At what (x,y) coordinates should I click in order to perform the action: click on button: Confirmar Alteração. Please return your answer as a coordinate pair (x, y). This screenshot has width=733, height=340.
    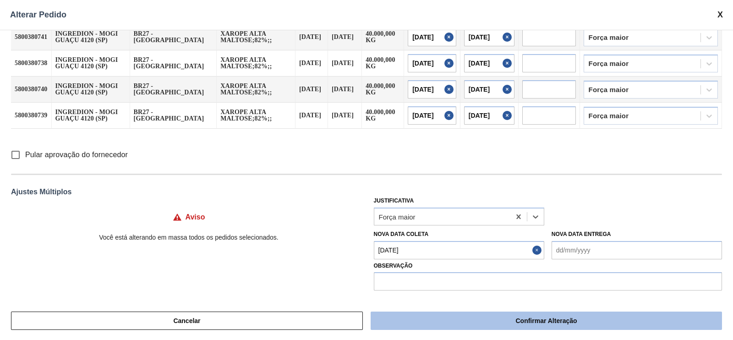
    Looking at the image, I should click on (546, 321).